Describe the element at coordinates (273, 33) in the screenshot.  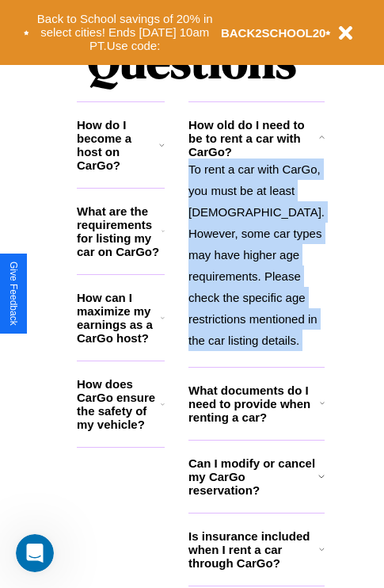
I see `b: BACK2SCHOOL20` at that location.